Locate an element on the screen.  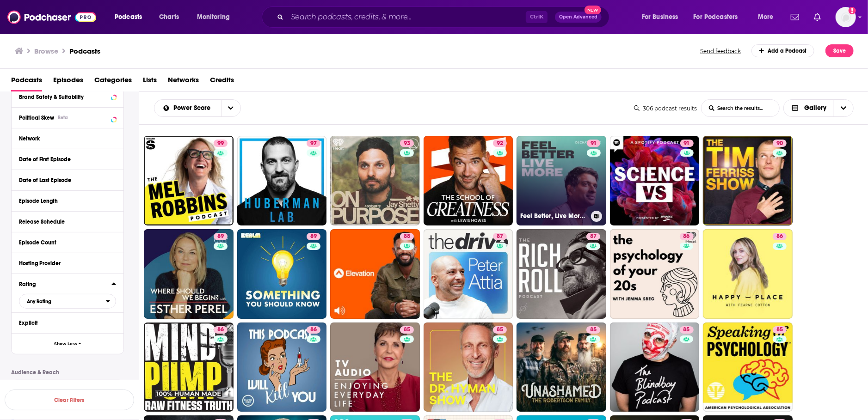
span: More is located at coordinates (765, 17).